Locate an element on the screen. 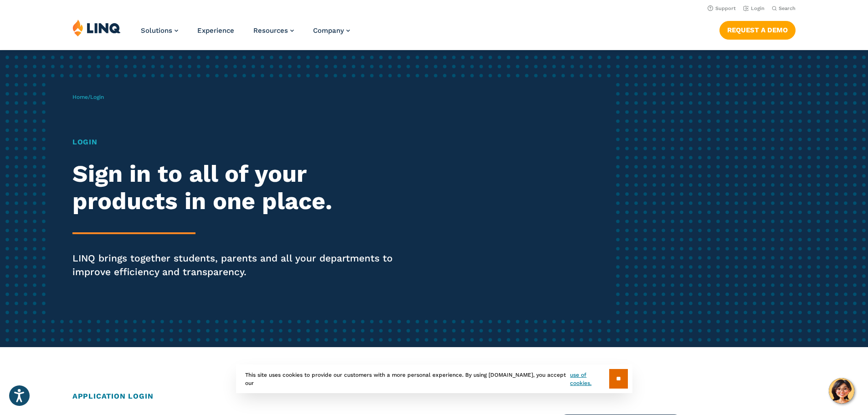  span: Resources is located at coordinates (270, 30).